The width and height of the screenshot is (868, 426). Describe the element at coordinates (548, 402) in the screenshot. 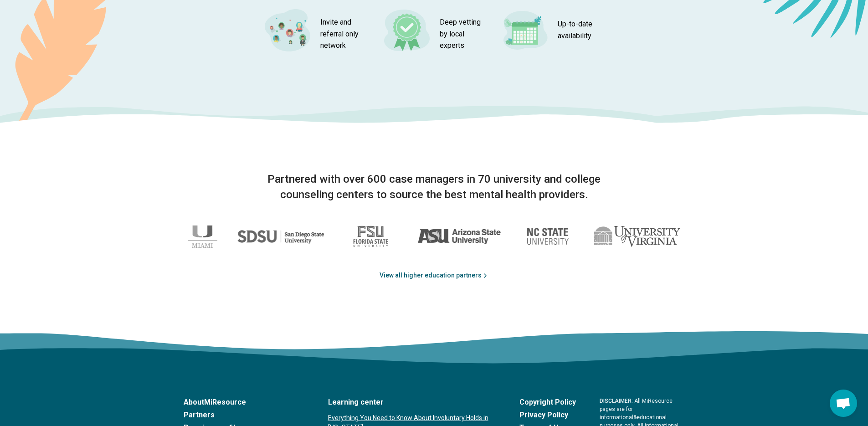

I see `a: Copyright Policy` at that location.